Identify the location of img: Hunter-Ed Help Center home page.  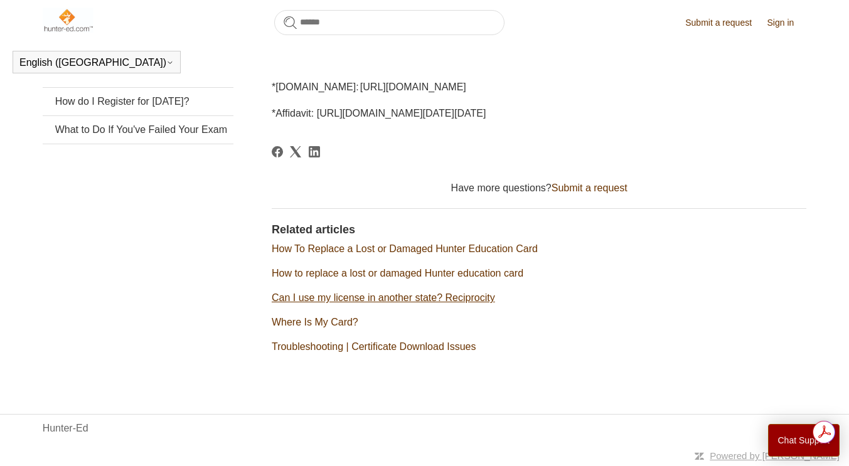
(68, 20).